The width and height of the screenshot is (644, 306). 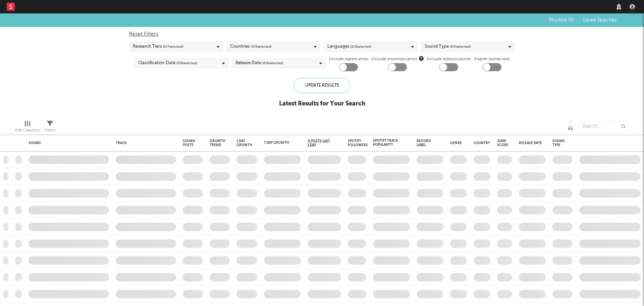 I want to click on div: Spotify Track Popularity, so click(x=386, y=143).